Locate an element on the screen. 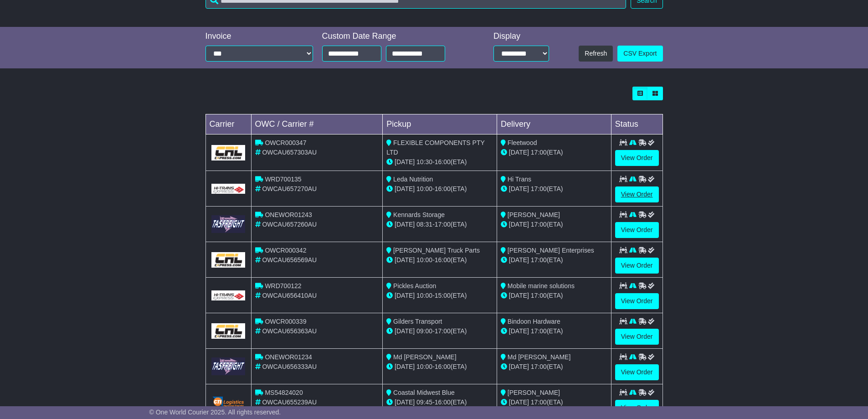 The width and height of the screenshot is (868, 419). span: OWCAU657260AU is located at coordinates (290, 224).